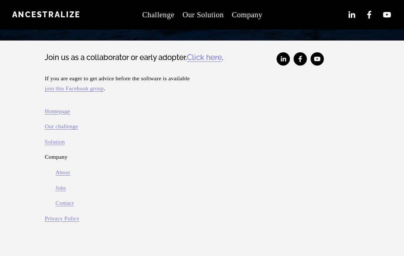 This screenshot has width=404, height=256. What do you see at coordinates (247, 15) in the screenshot?
I see `a: folder dropdown` at bounding box center [247, 15].